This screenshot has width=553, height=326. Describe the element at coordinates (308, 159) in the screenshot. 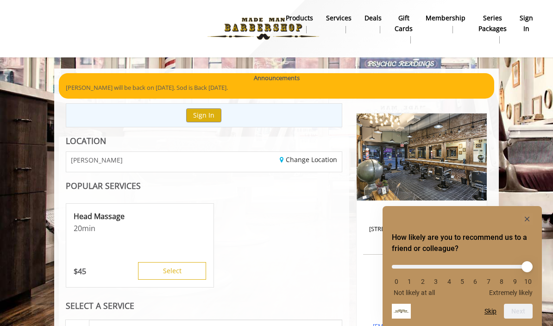

I see `a: Change Location` at that location.